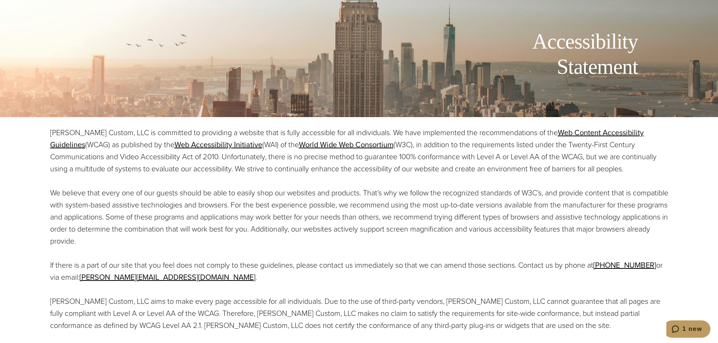 The width and height of the screenshot is (718, 343). Describe the element at coordinates (553, 54) in the screenshot. I see `h1: Accessibility Statement` at that location.